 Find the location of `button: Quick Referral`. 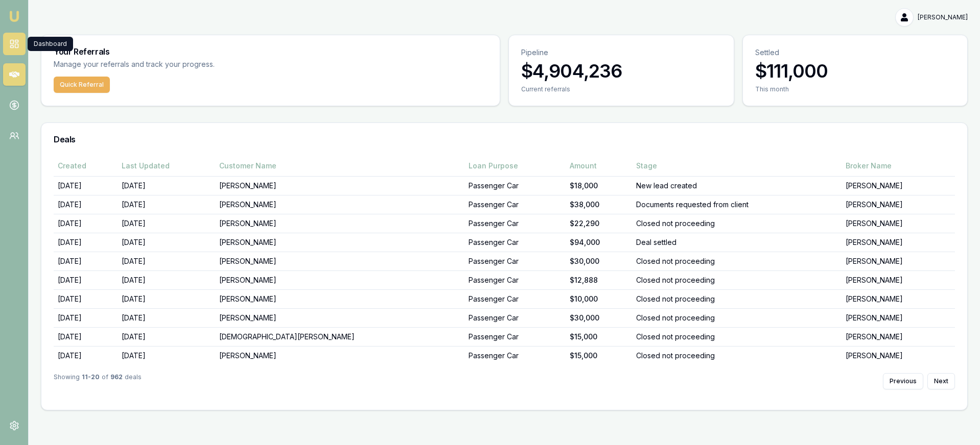

button: Quick Referral is located at coordinates (82, 85).